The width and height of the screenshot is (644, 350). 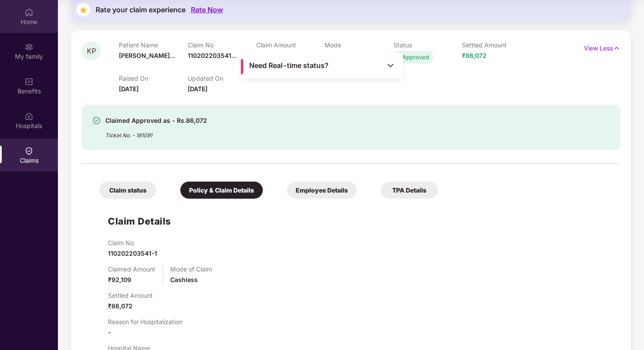 I want to click on div: Claimed Approved as - Rs.86,072, so click(x=156, y=120).